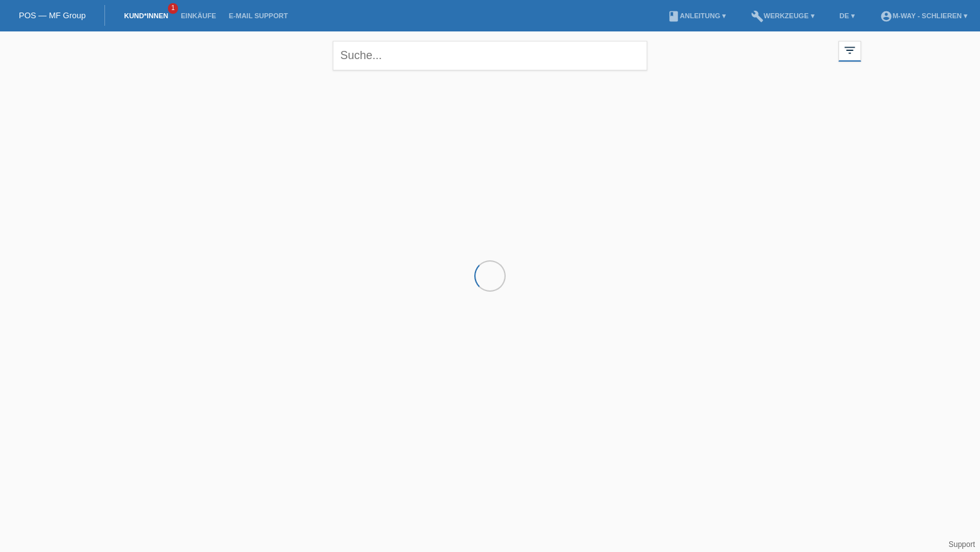  Describe the element at coordinates (757, 17) in the screenshot. I see `i: build` at that location.